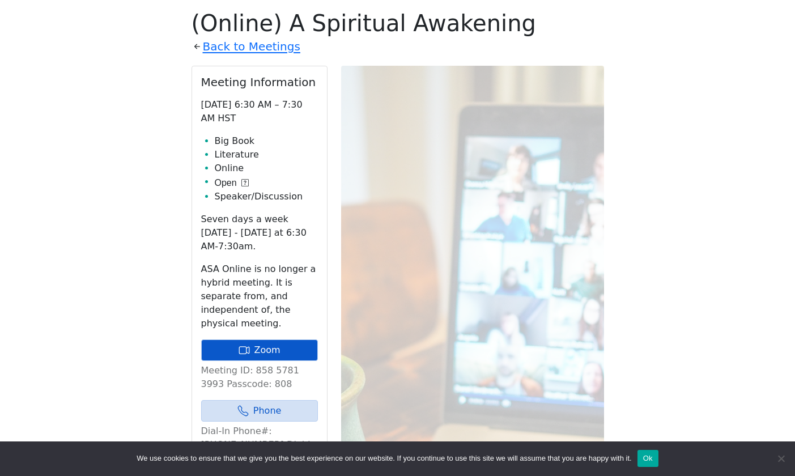 This screenshot has height=476, width=795. I want to click on h1: (Online) A Spiritual Awakening, so click(398, 23).